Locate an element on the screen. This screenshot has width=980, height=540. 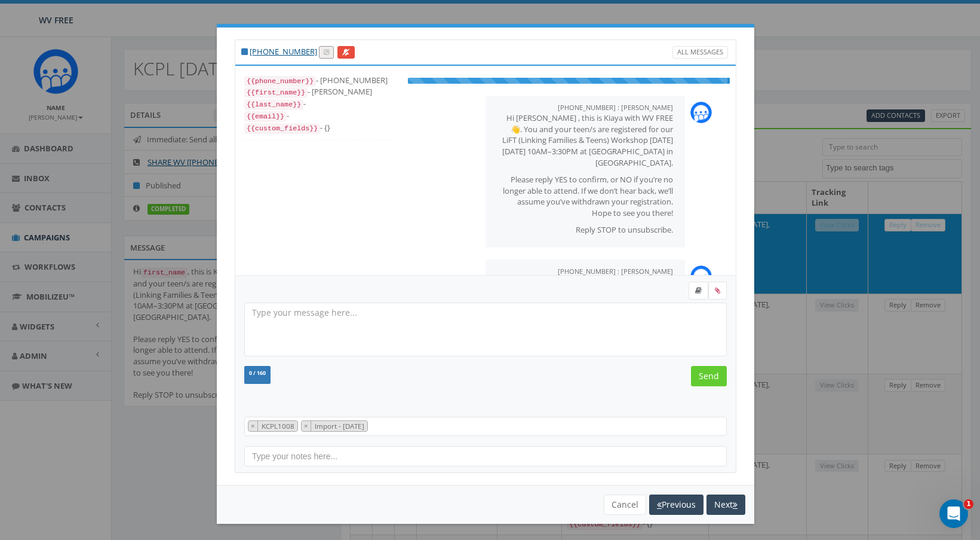
span: Call this contact by routing a call through the phone number listed in your profile. is located at coordinates (326, 51).